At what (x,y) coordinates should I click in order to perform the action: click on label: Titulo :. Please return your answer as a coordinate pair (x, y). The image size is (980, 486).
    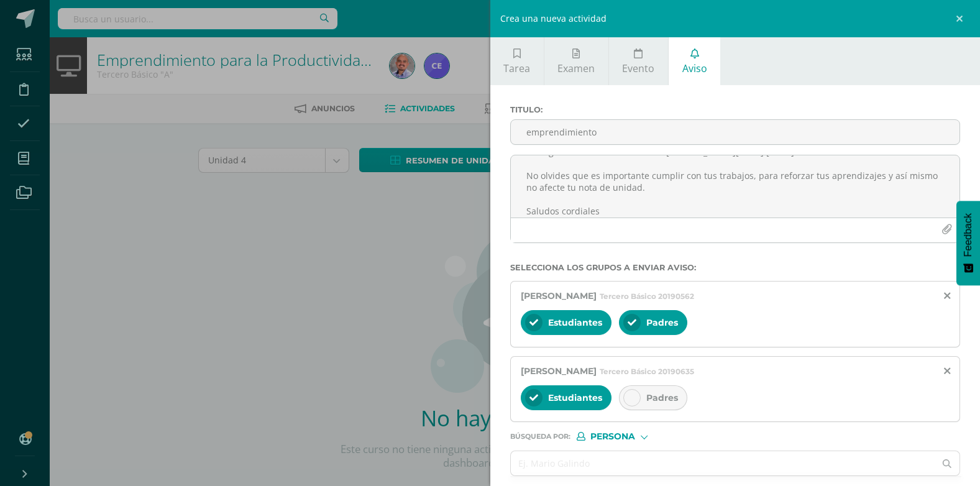
    Looking at the image, I should click on (735, 109).